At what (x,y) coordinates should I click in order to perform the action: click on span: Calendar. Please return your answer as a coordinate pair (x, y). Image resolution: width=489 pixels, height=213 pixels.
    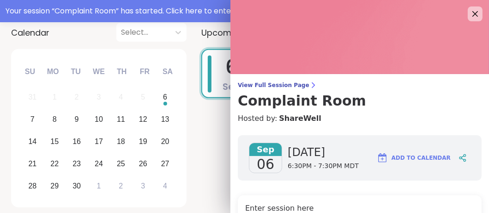
    Looking at the image, I should click on (30, 32).